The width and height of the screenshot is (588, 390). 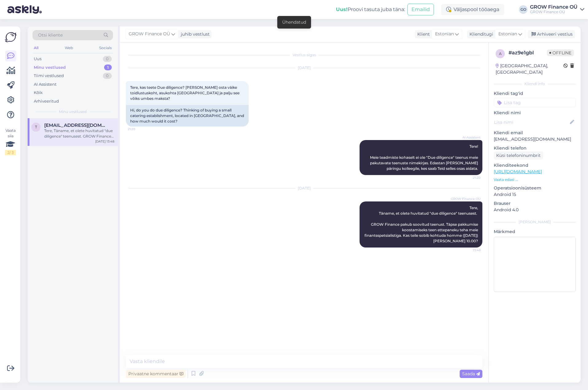 What do you see at coordinates (535, 93) in the screenshot?
I see `p: Kliendi tag'id` at bounding box center [535, 93].